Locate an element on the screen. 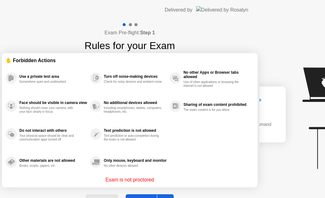 The image size is (325, 198). p: Exam is not proctored is located at coordinates (130, 180).